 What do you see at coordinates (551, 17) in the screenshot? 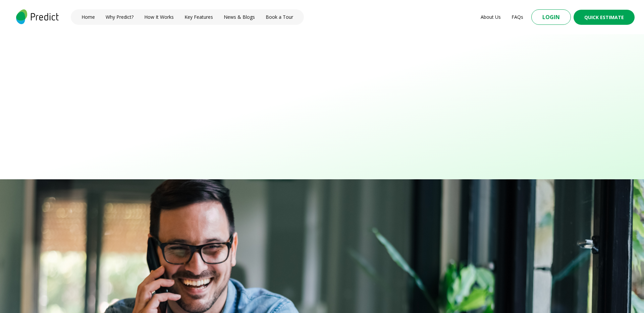
I see `button: Login` at bounding box center [551, 17].